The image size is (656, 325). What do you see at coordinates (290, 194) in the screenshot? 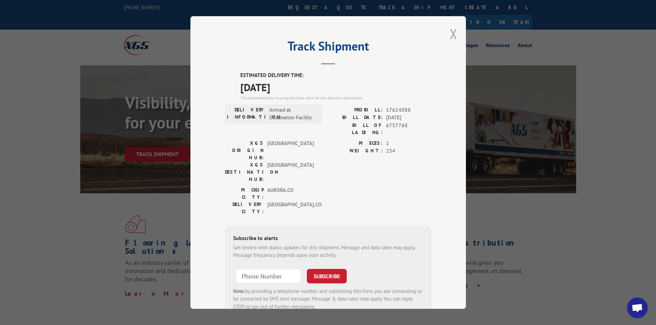
I see `span: AURORA , CO` at bounding box center [290, 194].